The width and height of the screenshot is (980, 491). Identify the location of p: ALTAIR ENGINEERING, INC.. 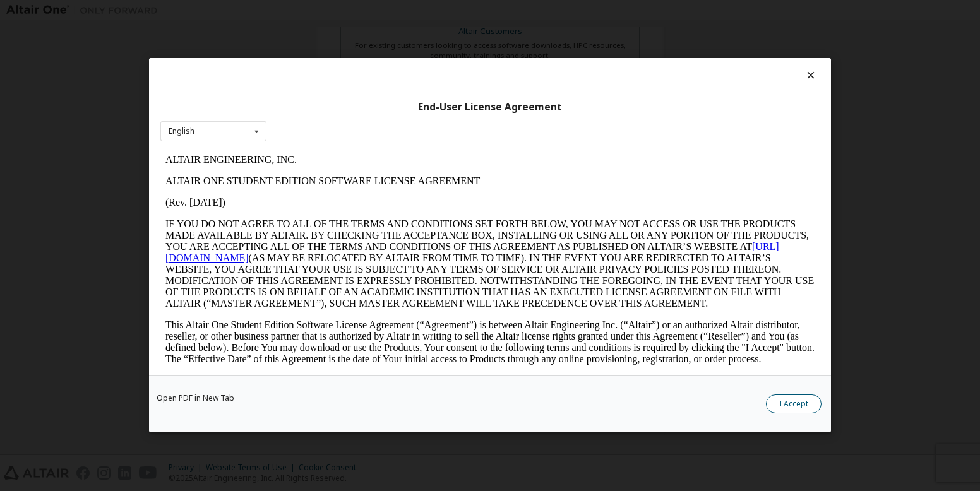
(330, 11).